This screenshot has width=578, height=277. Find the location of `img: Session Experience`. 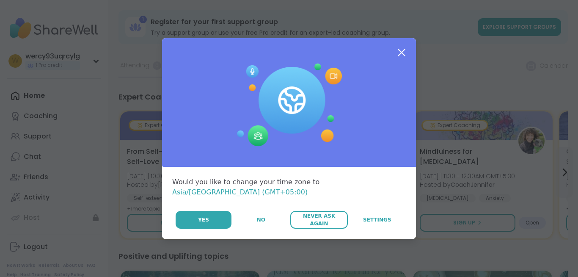

img: Session Experience is located at coordinates (289, 105).